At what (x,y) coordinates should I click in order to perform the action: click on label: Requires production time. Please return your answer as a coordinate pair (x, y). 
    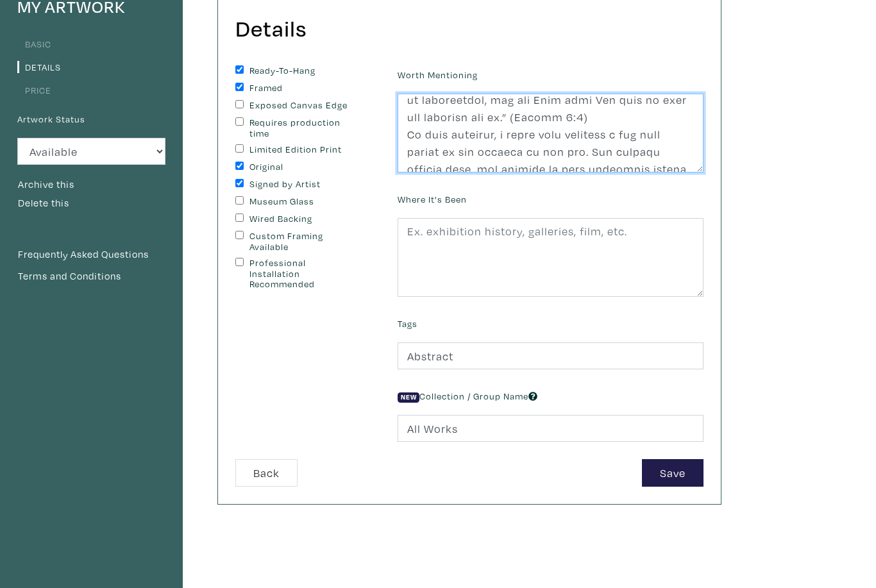
    Looking at the image, I should click on (303, 128).